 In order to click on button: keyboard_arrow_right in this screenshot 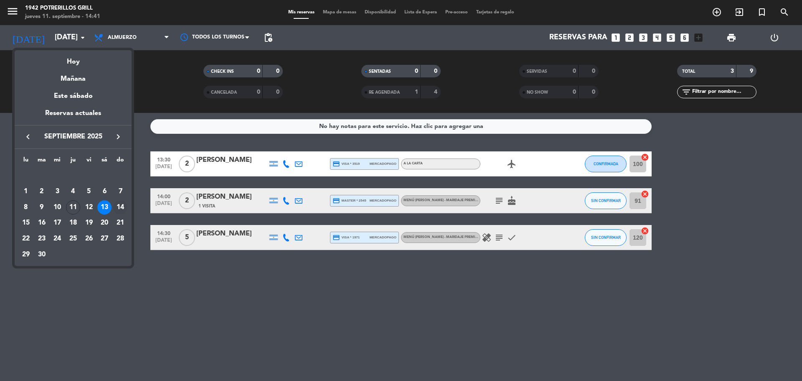, I will do `click(118, 137)`.